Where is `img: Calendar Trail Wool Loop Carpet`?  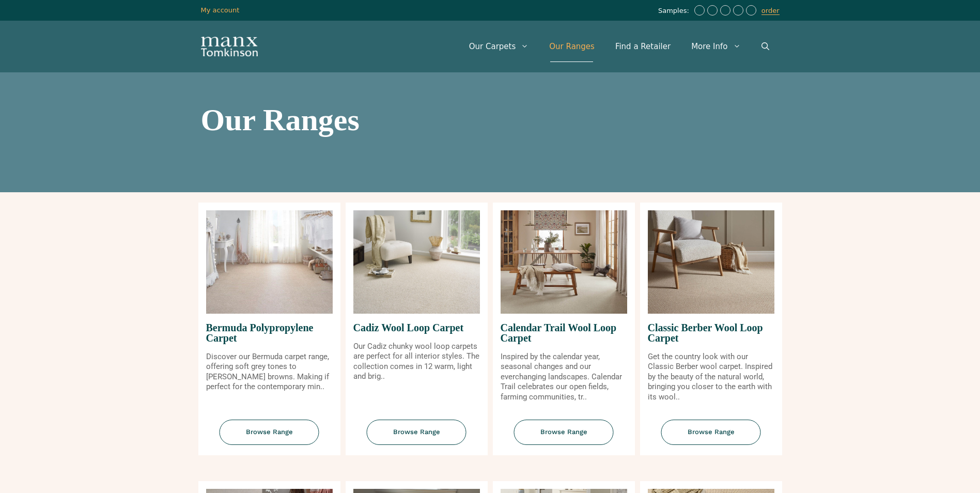 img: Calendar Trail Wool Loop Carpet is located at coordinates (564, 262).